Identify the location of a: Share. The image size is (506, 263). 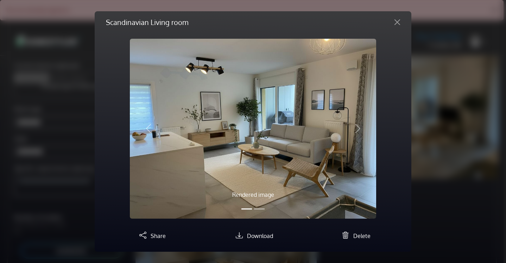
(151, 236).